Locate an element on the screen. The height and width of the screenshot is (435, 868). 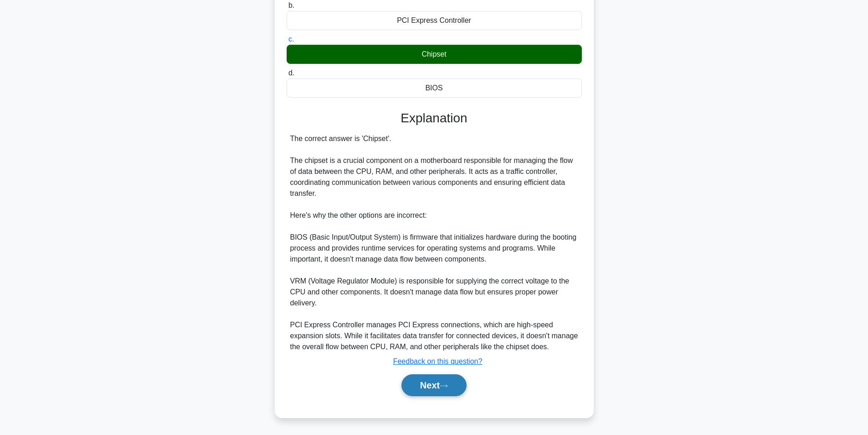
h3: Explanation is located at coordinates (435, 118).